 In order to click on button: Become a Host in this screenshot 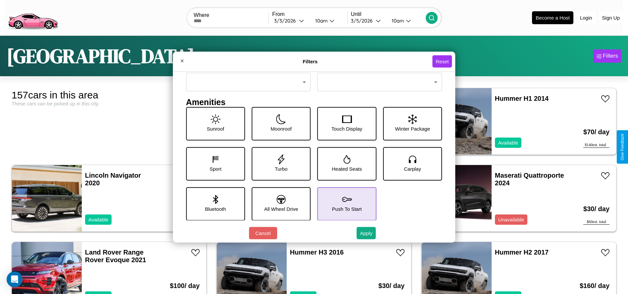, I will do `click(553, 18)`.